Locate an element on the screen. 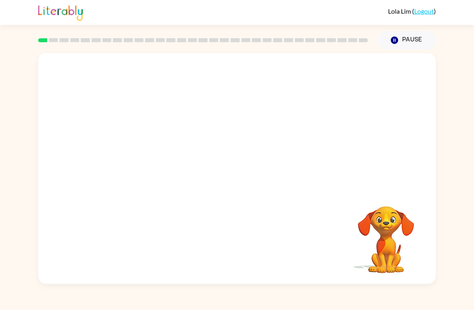 Image resolution: width=474 pixels, height=310 pixels. img: Literably is located at coordinates (60, 12).